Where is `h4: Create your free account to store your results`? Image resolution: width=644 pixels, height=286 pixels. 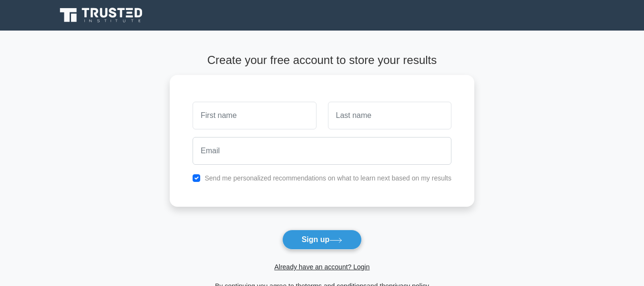 h4: Create your free account to store your results is located at coordinates (321, 60).